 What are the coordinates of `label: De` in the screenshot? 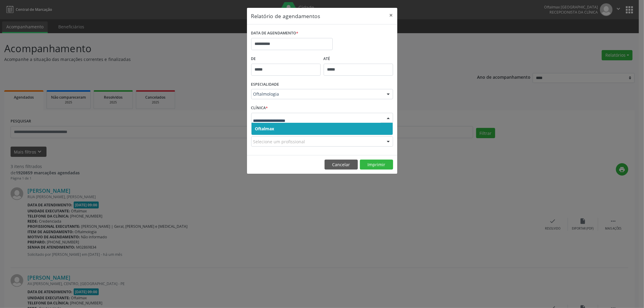 It's located at (286, 59).